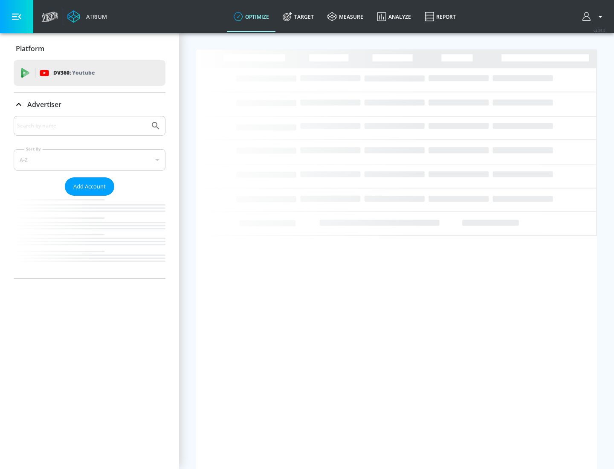 The image size is (614, 469). Describe the element at coordinates (440, 17) in the screenshot. I see `a: Report` at that location.